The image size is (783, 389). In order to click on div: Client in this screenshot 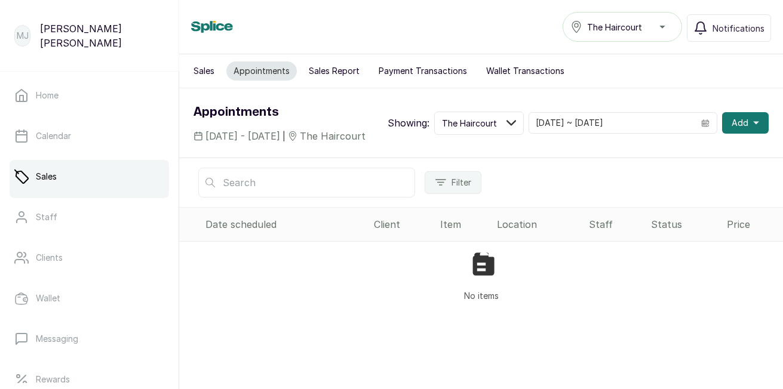, I will do `click(403, 225)`.